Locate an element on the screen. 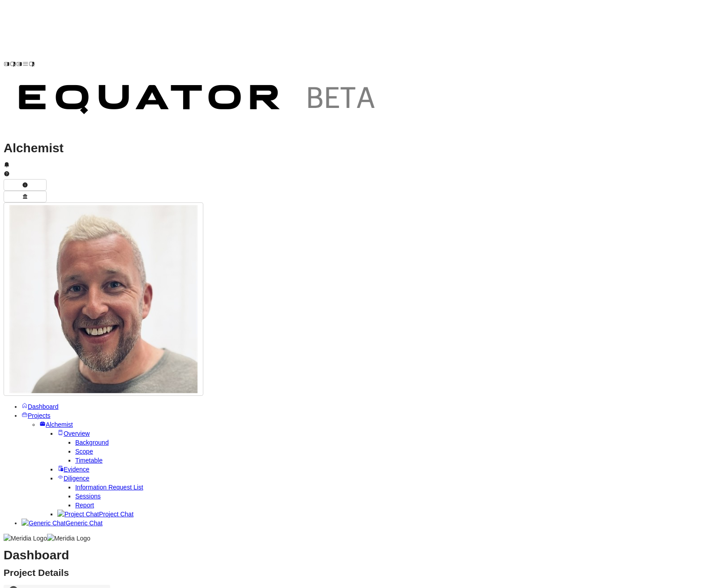 Image resolution: width=722 pixels, height=588 pixels. img: Project Chat is located at coordinates (78, 514).